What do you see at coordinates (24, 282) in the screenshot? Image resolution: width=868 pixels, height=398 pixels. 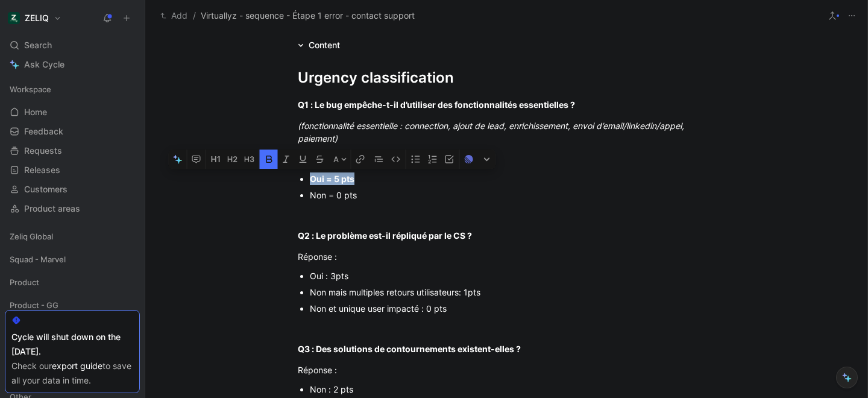 I see `span: Product` at bounding box center [24, 282].